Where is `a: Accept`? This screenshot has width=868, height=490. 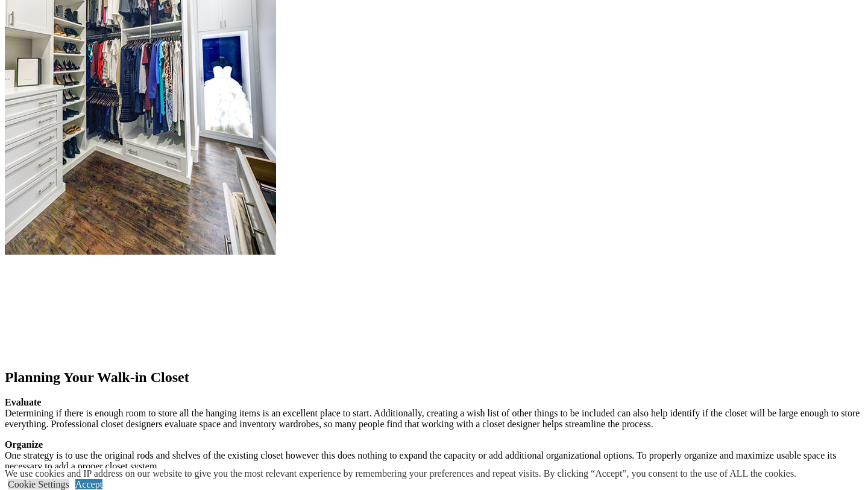 a: Accept is located at coordinates (88, 484).